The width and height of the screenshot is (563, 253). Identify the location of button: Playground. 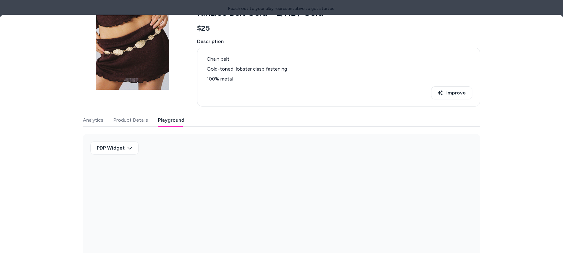
(171, 120).